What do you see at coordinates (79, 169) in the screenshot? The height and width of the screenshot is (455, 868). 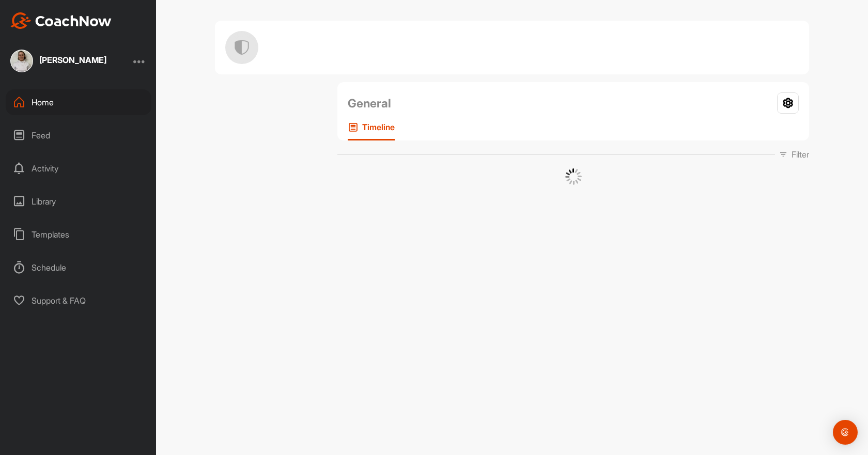 I see `div: Activity` at bounding box center [79, 169].